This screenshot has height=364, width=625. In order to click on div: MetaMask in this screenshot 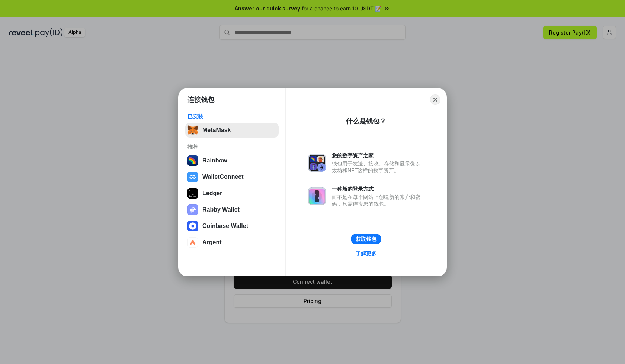, I will do `click(216, 130)`.